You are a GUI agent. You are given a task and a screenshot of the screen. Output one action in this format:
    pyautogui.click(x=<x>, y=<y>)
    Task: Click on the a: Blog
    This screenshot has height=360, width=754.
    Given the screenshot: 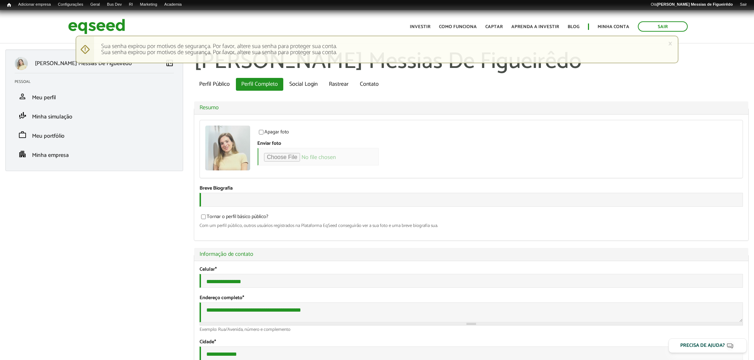 What is the action you would take?
    pyautogui.click(x=573, y=27)
    